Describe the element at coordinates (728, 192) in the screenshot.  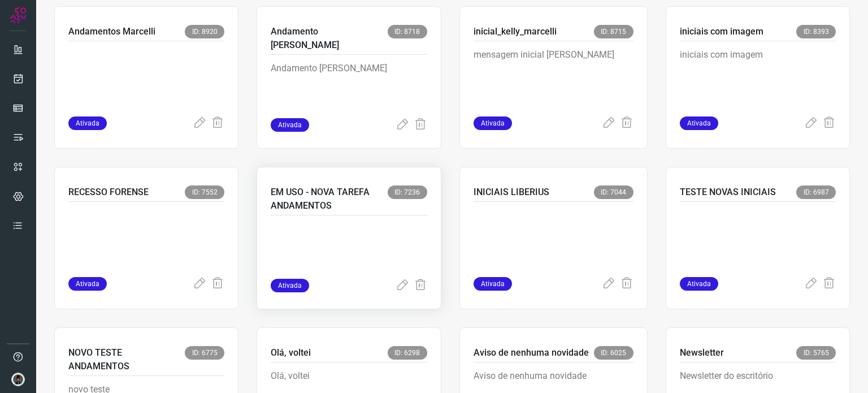
I see `p: TESTE NOVAS INICIAIS` at that location.